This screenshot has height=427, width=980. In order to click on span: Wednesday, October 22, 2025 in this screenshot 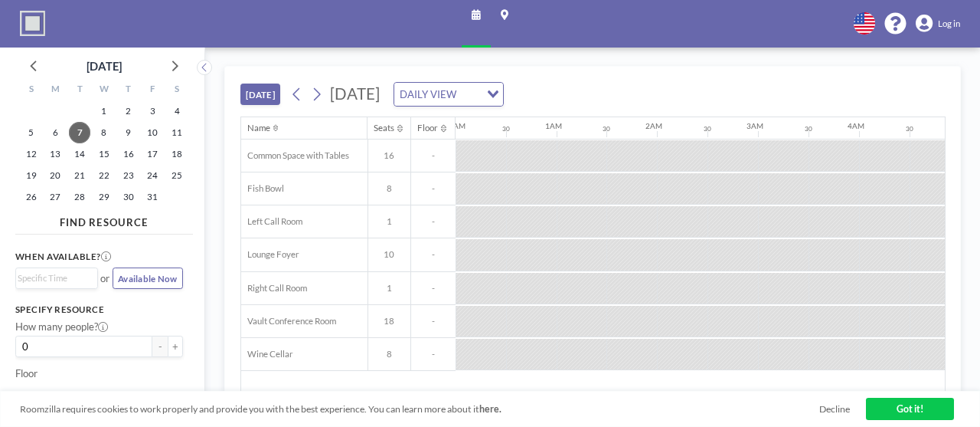, I will do `click(104, 176)`.